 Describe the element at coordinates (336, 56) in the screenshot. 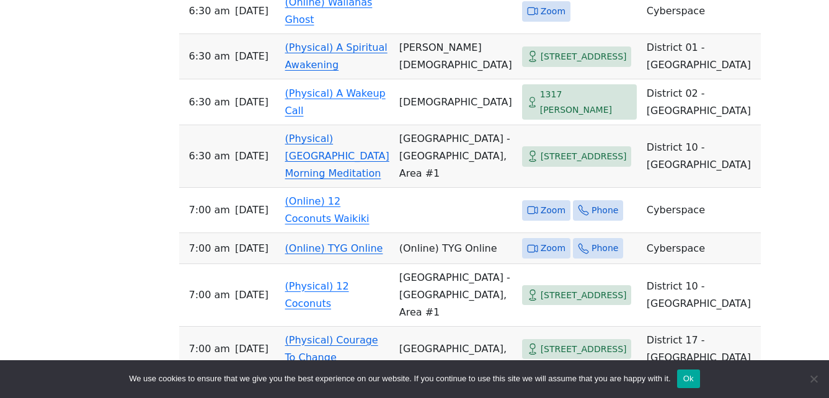

I see `a: (Physical) A Spiritual Awakening` at that location.